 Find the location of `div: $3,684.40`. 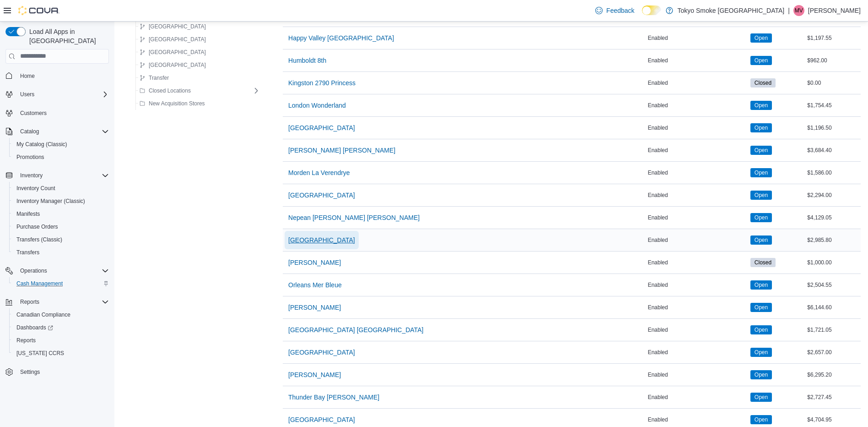

div: $3,684.40 is located at coordinates (833, 150).